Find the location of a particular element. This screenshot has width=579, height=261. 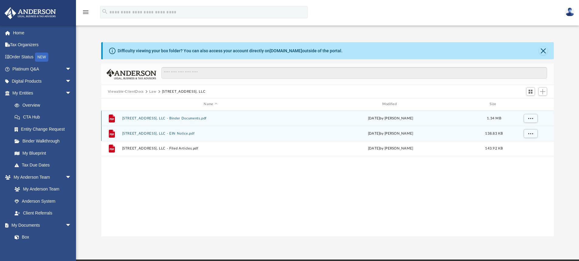

span: 138.83 KB is located at coordinates (494, 133).